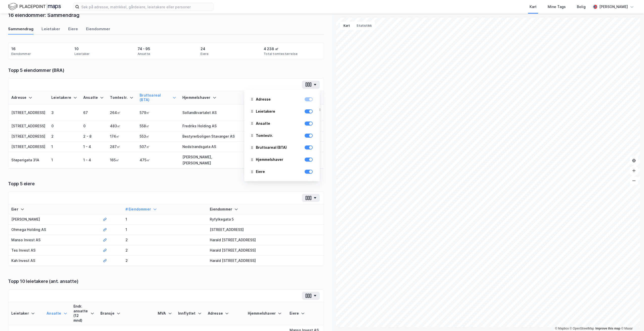  Describe the element at coordinates (147, 7) in the screenshot. I see `input: Søk på adresse, matrikkel, gårdeiere, leietakere eller personer` at that location.